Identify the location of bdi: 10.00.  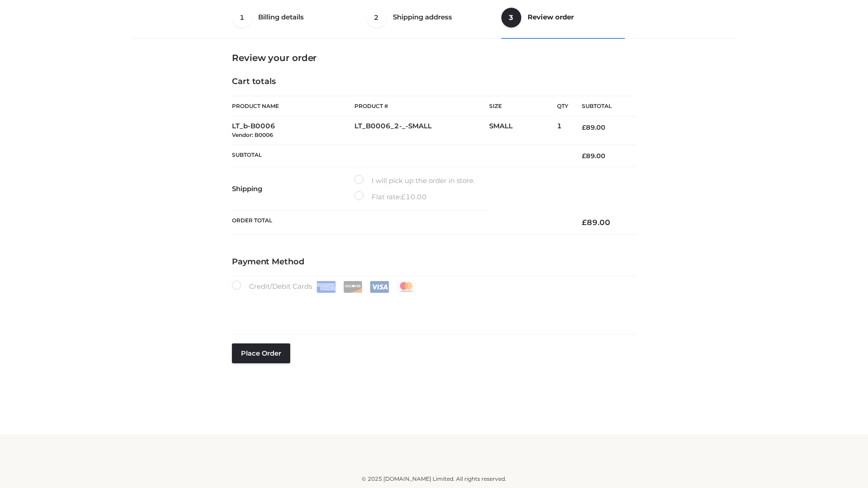
(414, 196).